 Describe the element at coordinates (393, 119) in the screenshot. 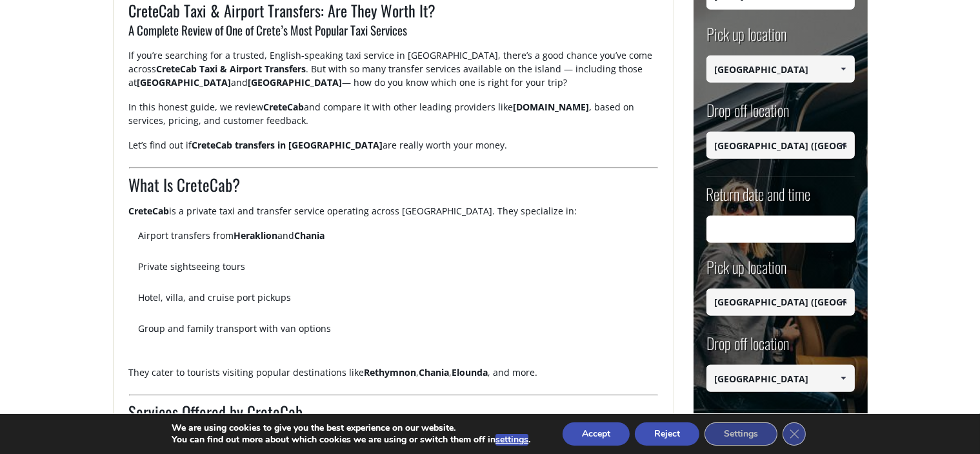

I see `p: In this honest guide, we review and compare it with other leading providers like , based on servi...` at that location.